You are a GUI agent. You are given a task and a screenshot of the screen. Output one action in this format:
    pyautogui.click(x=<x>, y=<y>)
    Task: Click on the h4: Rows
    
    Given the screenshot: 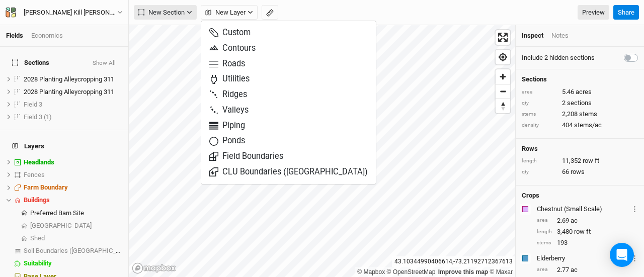 What is the action you would take?
    pyautogui.click(x=580, y=149)
    